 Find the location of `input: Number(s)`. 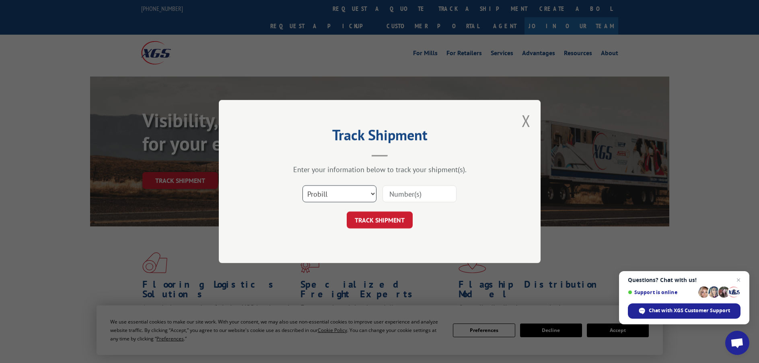

input: Number(s) is located at coordinates (420, 194).